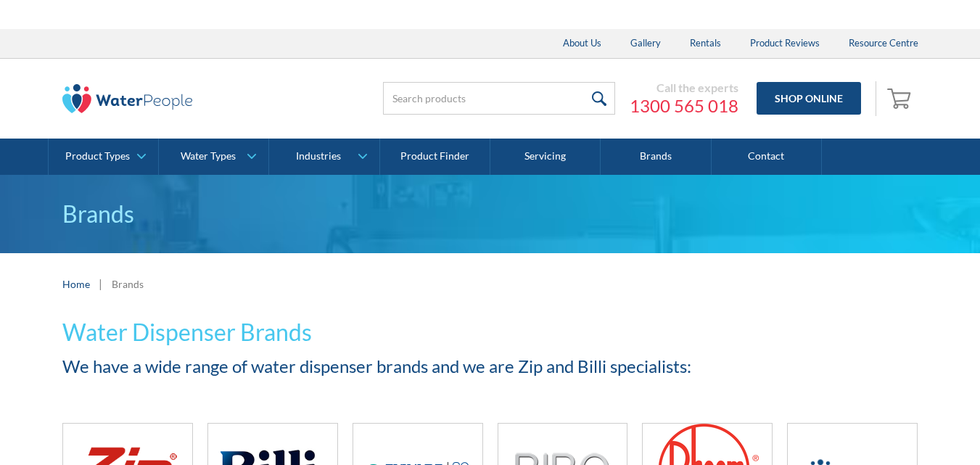 This screenshot has width=980, height=465. What do you see at coordinates (127, 284) in the screenshot?
I see `div: Brands` at bounding box center [127, 284].